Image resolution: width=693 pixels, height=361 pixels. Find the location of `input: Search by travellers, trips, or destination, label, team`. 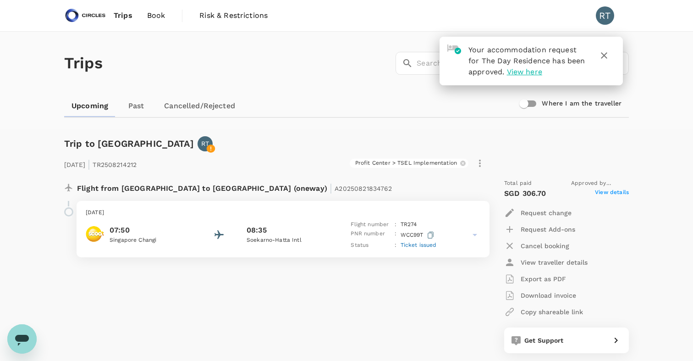

input: Search by travellers, trips, or destination, label, team is located at coordinates (522, 63).